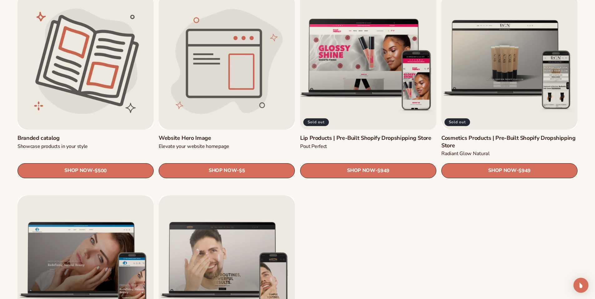  I want to click on a: Branded catalog, so click(86, 138).